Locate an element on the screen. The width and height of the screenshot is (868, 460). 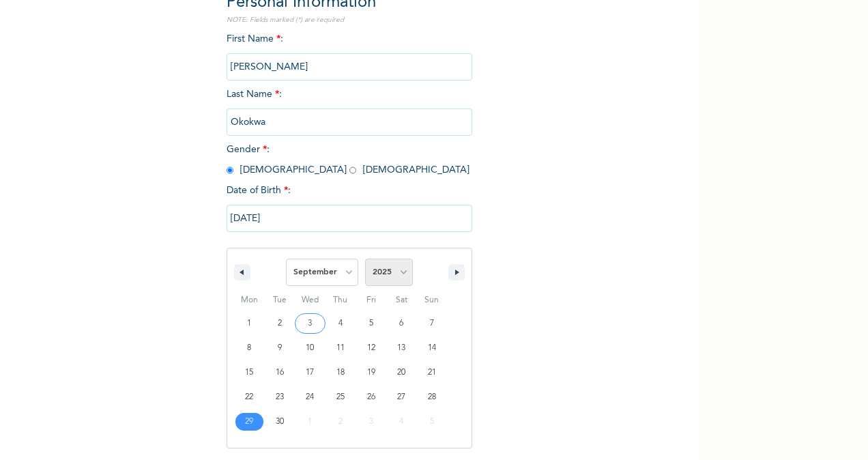
span: 2 is located at coordinates (280, 324).